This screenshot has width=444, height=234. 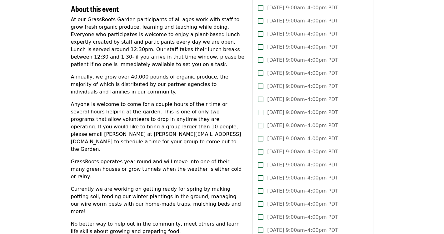 I want to click on p: Currently we are working on getting ready for spring by making potting soil, tending our winter p..., so click(x=158, y=201).